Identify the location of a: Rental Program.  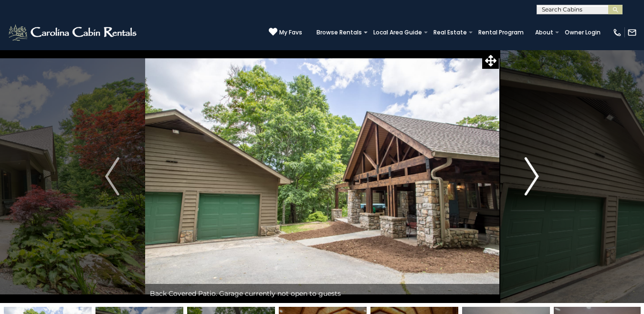
(501, 32).